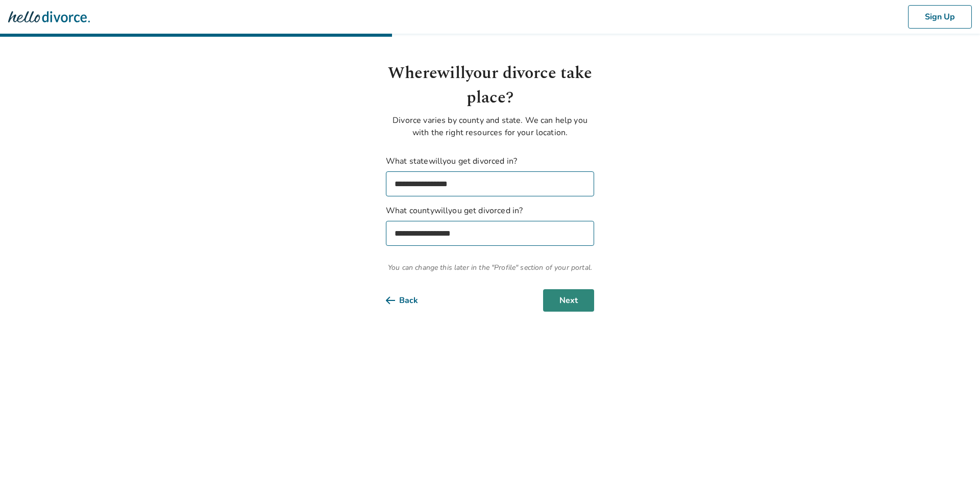 The height and width of the screenshot is (482, 980). Describe the element at coordinates (490, 86) in the screenshot. I see `h1: Where will your divorce take place?` at that location.